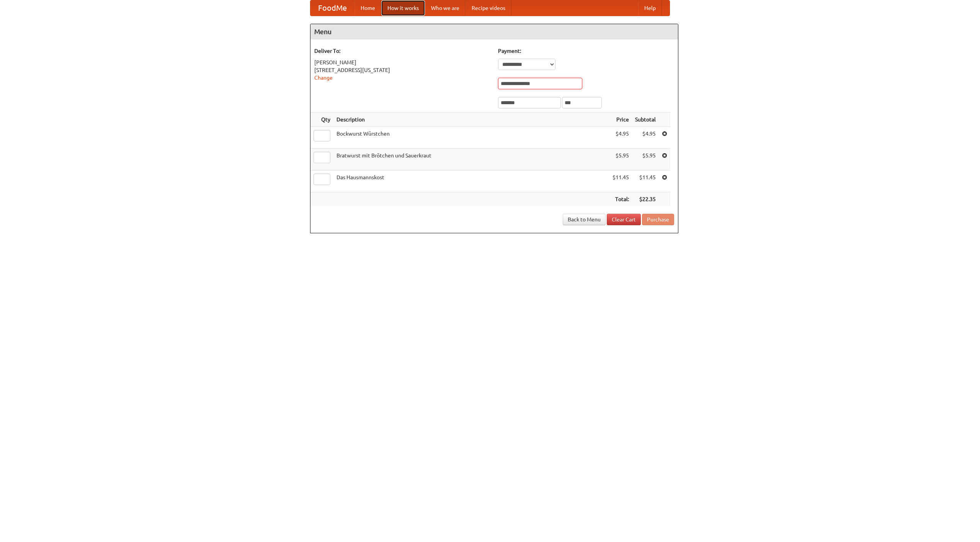 Image resolution: width=980 pixels, height=542 pixels. Describe the element at coordinates (624, 220) in the screenshot. I see `a: Clear Cart` at that location.